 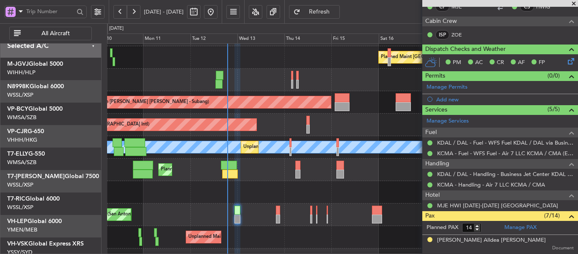 I want to click on a: MJE, so click(x=461, y=7).